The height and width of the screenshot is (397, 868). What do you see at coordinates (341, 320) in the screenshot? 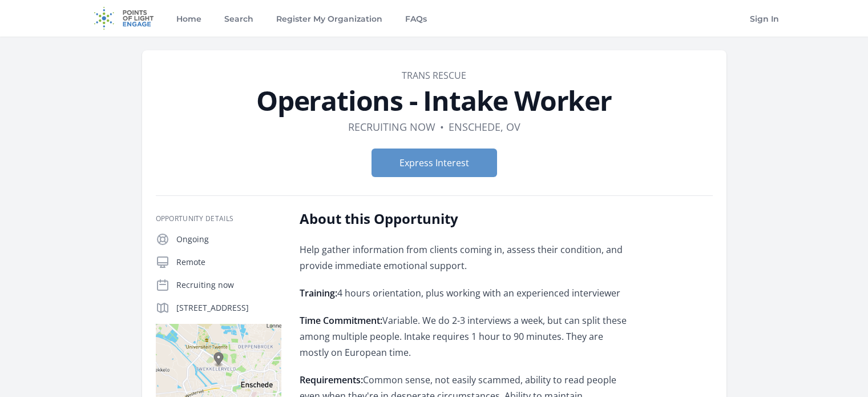
I see `strong: Time Commitment:` at bounding box center [341, 320].